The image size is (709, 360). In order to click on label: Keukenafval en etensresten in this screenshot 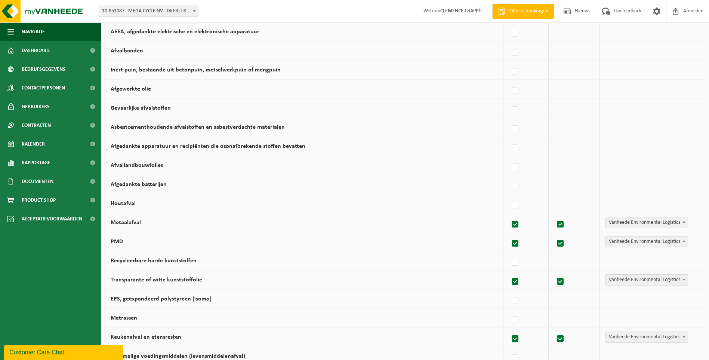, I will do `click(146, 337)`.